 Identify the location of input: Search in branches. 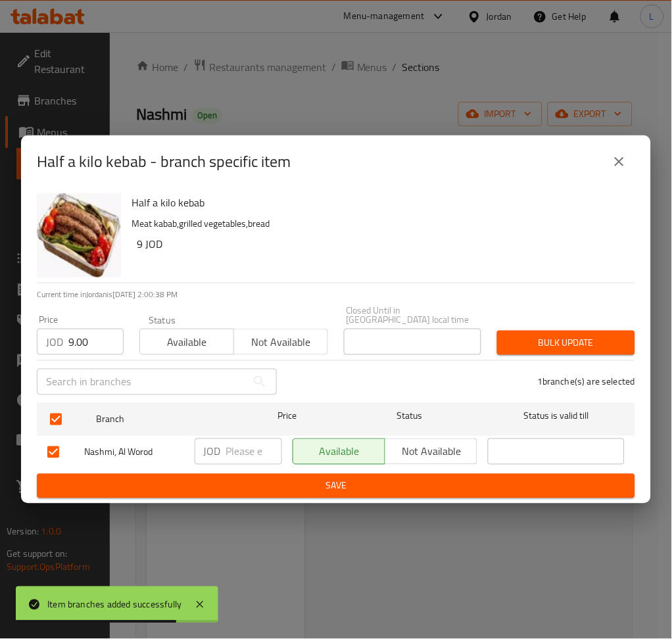
(142, 382).